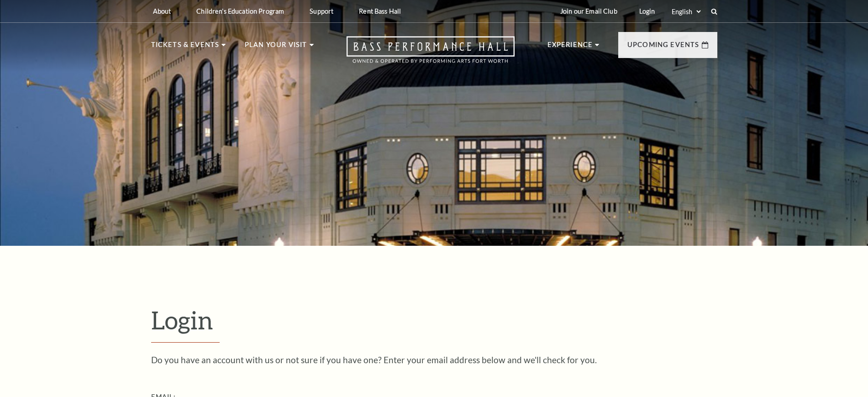 Image resolution: width=868 pixels, height=397 pixels. What do you see at coordinates (182, 320) in the screenshot?
I see `span: Login` at bounding box center [182, 320].